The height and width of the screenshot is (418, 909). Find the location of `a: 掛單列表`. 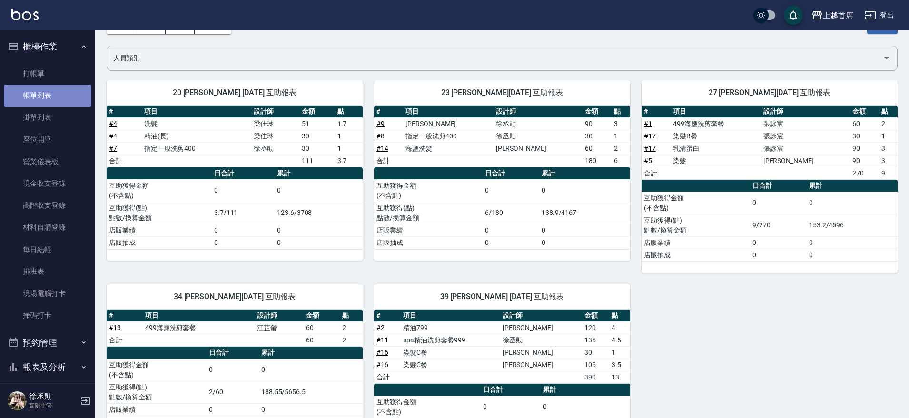

a: 掛單列表 is located at coordinates (48, 118).